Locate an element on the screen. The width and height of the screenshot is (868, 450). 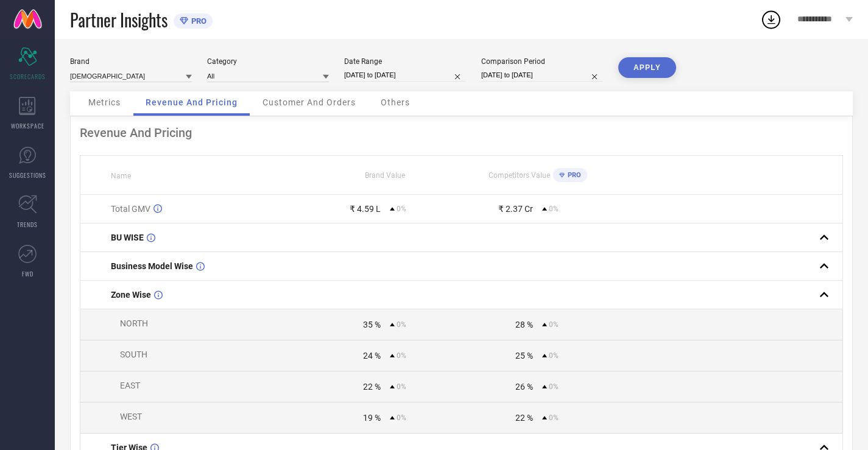
span: Others is located at coordinates (395, 102).